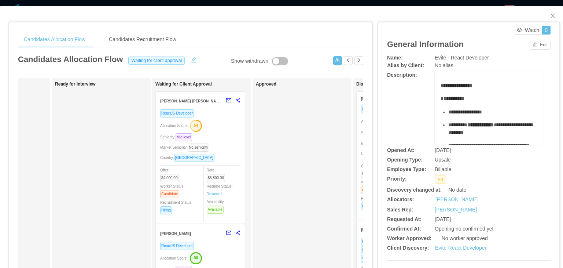 This screenshot has height=268, width=563. Describe the element at coordinates (70, 59) in the screenshot. I see `article: Candidates Allocation Flow` at that location.